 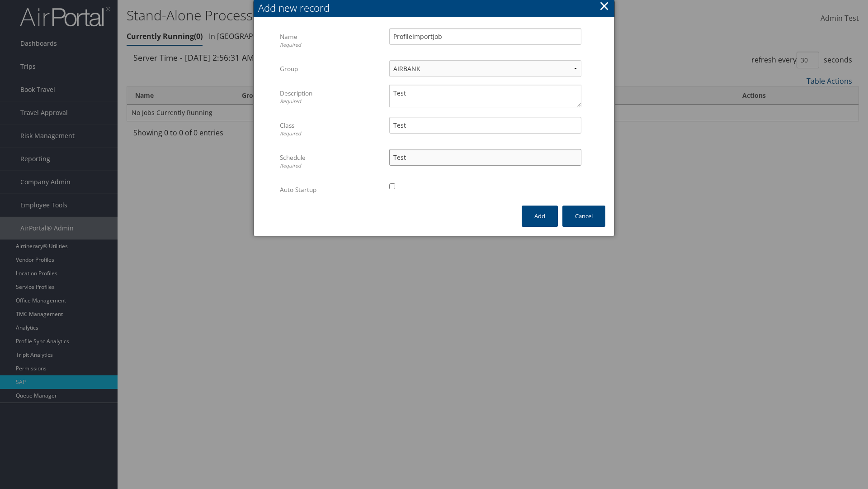 I want to click on label: Name, so click(x=331, y=40).